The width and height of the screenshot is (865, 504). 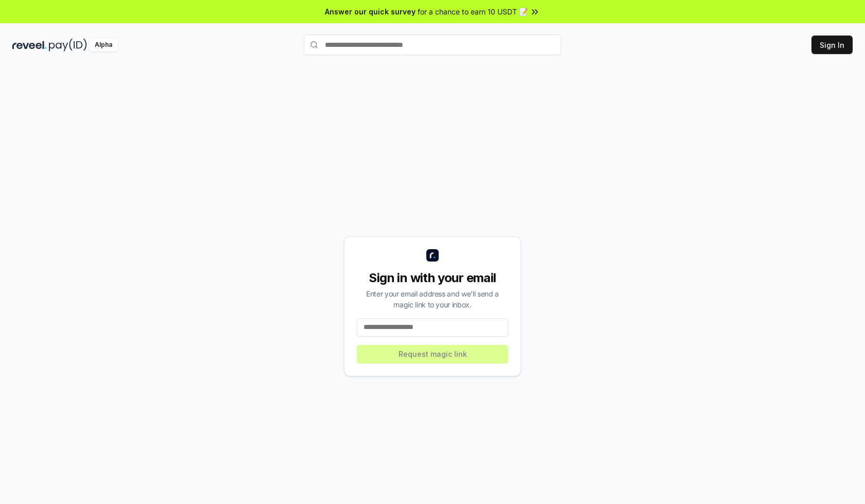 I want to click on span: Answer our quick survey, so click(x=371, y=11).